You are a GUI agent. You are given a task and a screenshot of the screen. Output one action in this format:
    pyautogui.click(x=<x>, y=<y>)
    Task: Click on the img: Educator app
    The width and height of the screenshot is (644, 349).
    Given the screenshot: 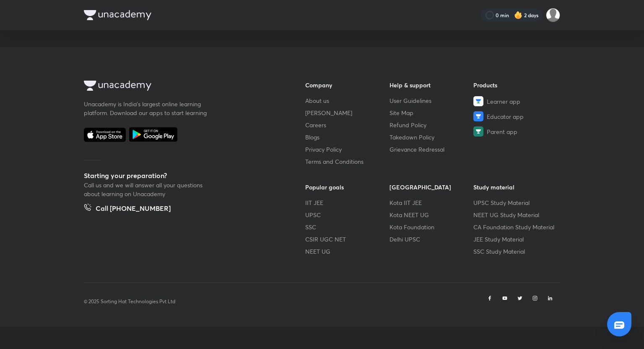 What is the action you would take?
    pyautogui.click(x=478, y=116)
    